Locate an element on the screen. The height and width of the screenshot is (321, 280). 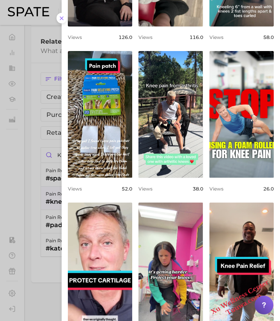
span: 116.0 is located at coordinates (196, 37).